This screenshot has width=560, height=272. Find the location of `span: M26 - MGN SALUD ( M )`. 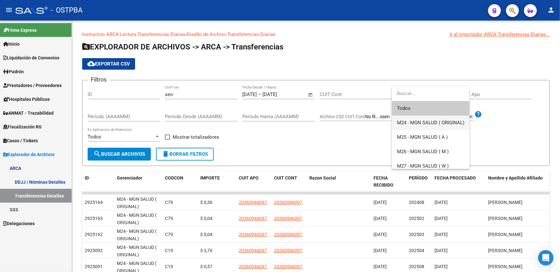

span: M26 - MGN SALUD ( M ) is located at coordinates (423, 152).